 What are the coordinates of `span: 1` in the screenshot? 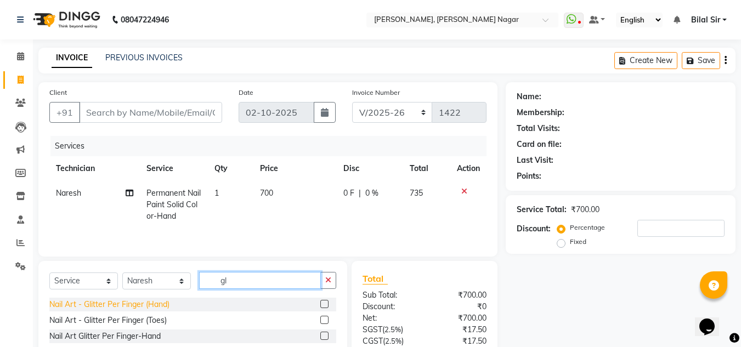 It's located at (217, 193).